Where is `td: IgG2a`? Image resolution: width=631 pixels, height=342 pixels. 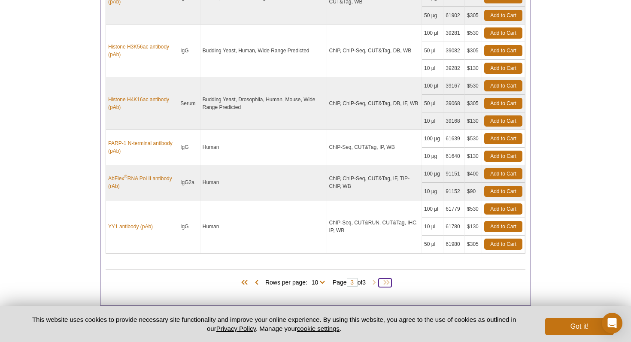 td: IgG2a is located at coordinates (189, 183).